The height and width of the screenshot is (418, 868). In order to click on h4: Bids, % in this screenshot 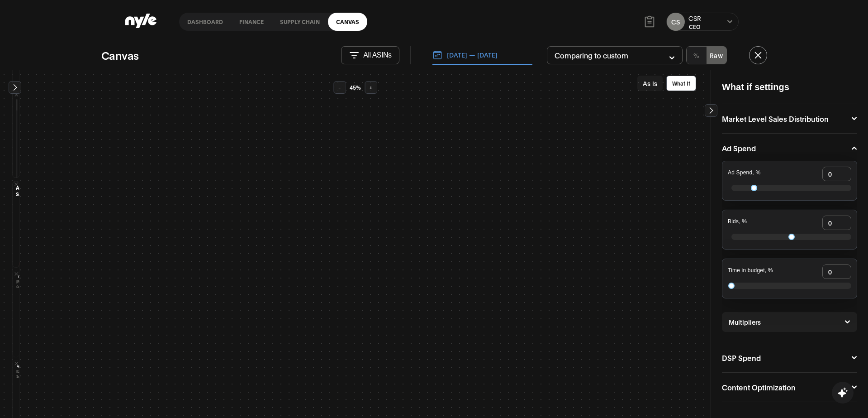, I will do `click(738, 222)`.